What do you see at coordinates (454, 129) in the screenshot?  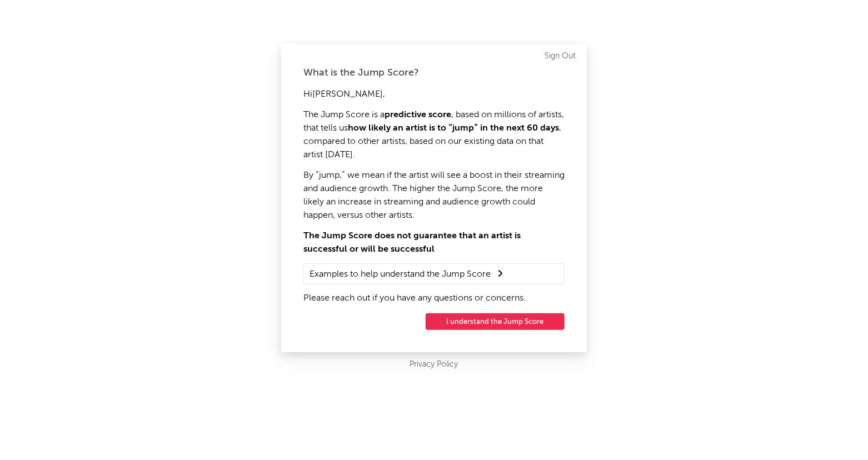 I see `strong: how likely an artist is to “jump” in the next 60 days` at bounding box center [454, 129].